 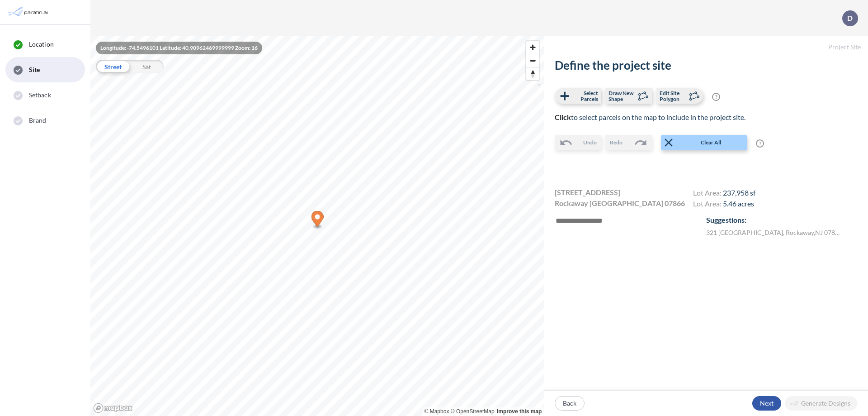 I want to click on span: Zoom out, so click(x=532, y=61).